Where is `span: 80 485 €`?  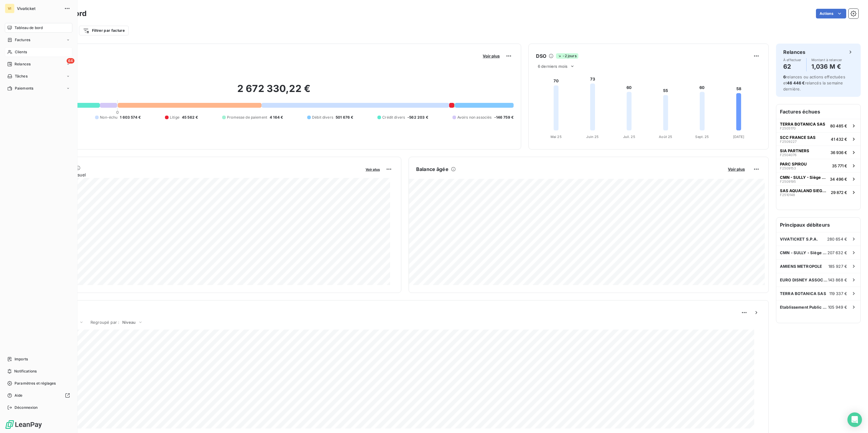 span: 80 485 € is located at coordinates (839, 126).